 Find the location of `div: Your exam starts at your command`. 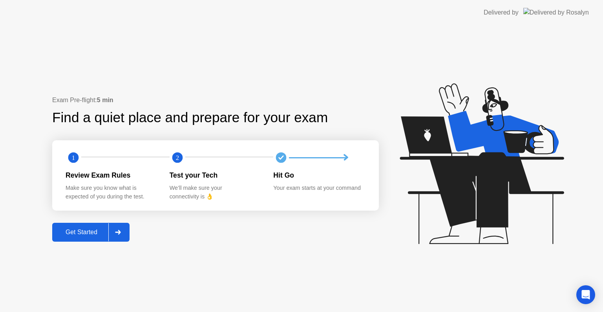

div: Your exam starts at your command is located at coordinates (319, 188).